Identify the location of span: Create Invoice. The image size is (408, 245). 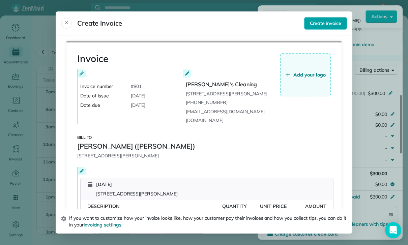
(100, 23).